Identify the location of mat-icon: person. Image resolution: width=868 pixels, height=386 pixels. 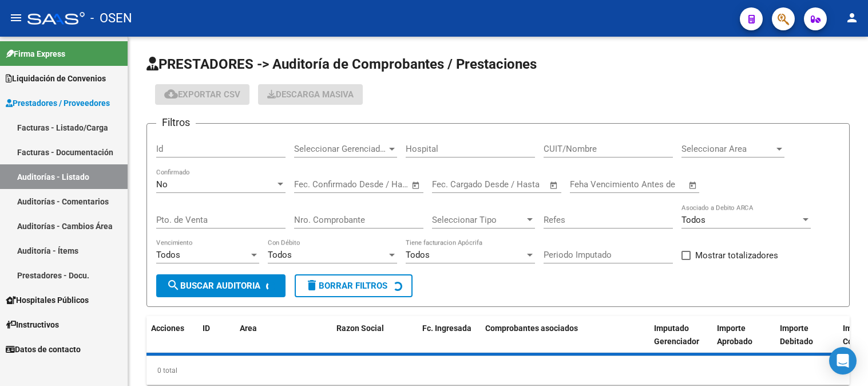
(852, 18).